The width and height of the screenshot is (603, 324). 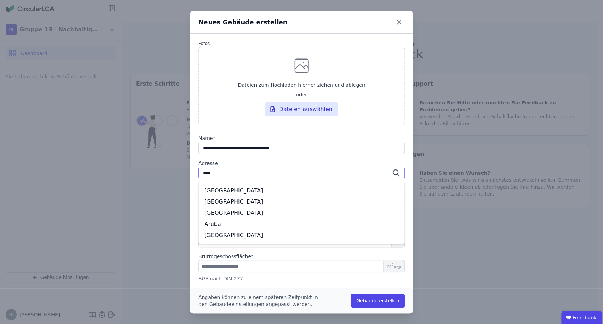 I want to click on sup: 2, so click(x=392, y=265).